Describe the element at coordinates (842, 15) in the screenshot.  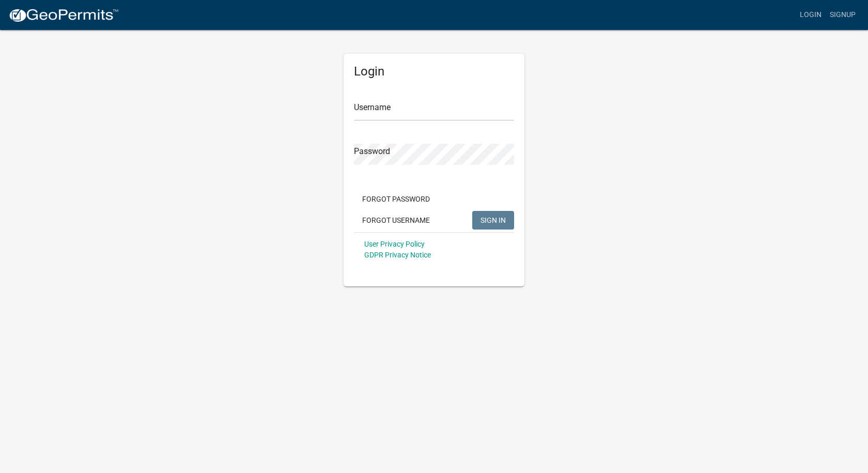
I see `a: Signup` at that location.